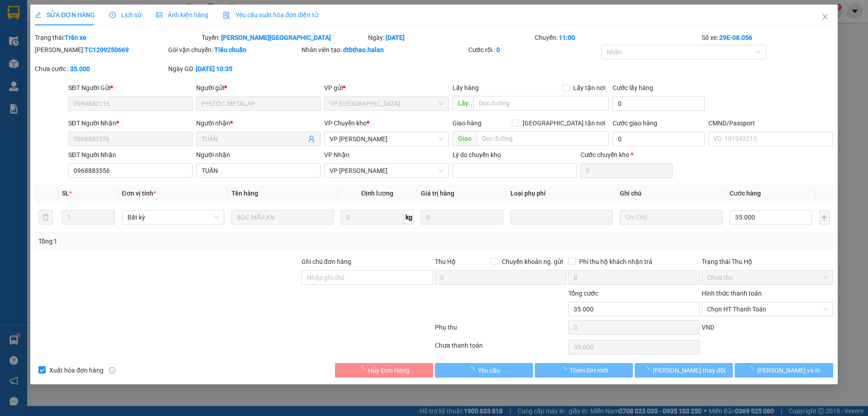  What do you see at coordinates (659, 104) in the screenshot?
I see `input: Cước lấy hàng` at bounding box center [659, 104].